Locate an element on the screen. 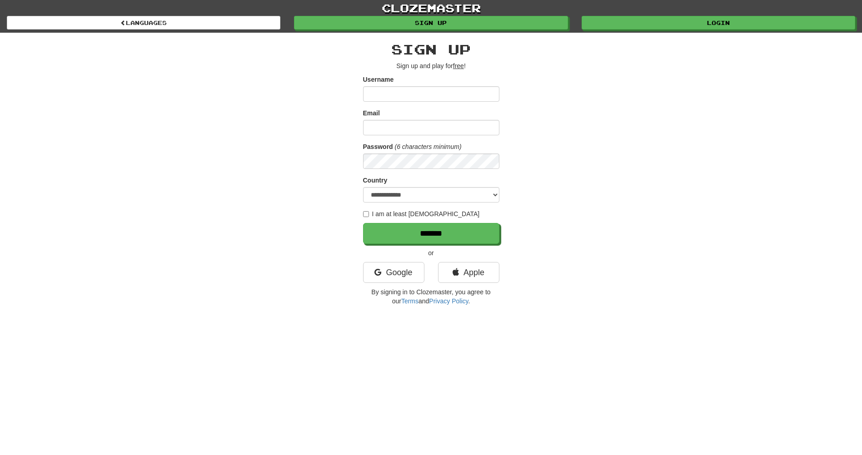 Image resolution: width=862 pixels, height=455 pixels. label: Country is located at coordinates (375, 180).